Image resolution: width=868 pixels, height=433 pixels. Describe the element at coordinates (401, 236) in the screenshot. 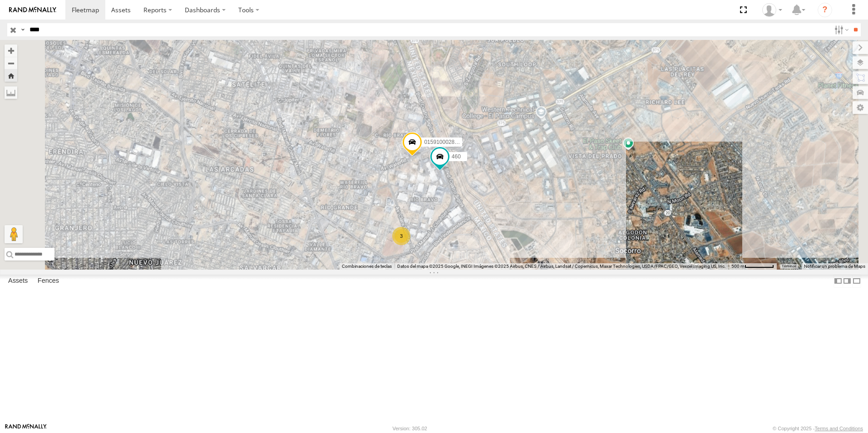

I see `div: 3` at that location.